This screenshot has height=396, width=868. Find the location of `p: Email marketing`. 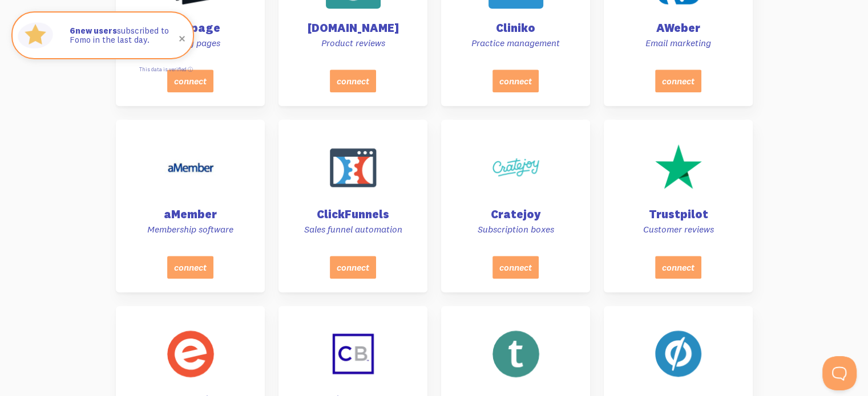

p: Email marketing is located at coordinates (678, 42).